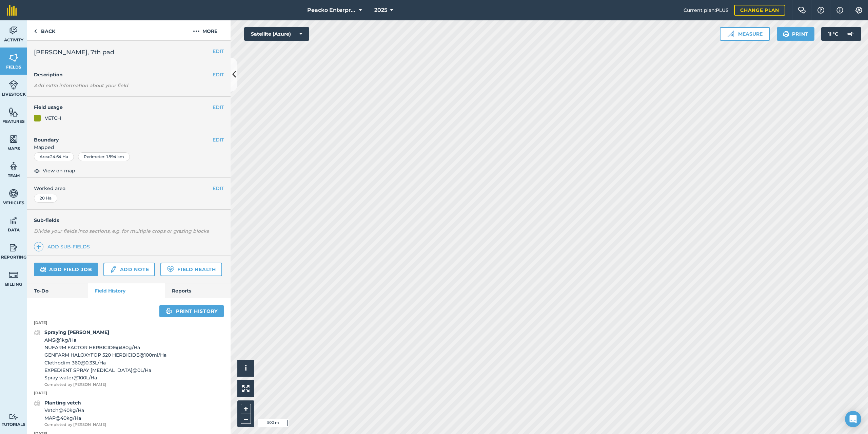 Image resolution: width=868 pixels, height=434 pixels. Describe the element at coordinates (246, 368) in the screenshot. I see `span: i` at that location.